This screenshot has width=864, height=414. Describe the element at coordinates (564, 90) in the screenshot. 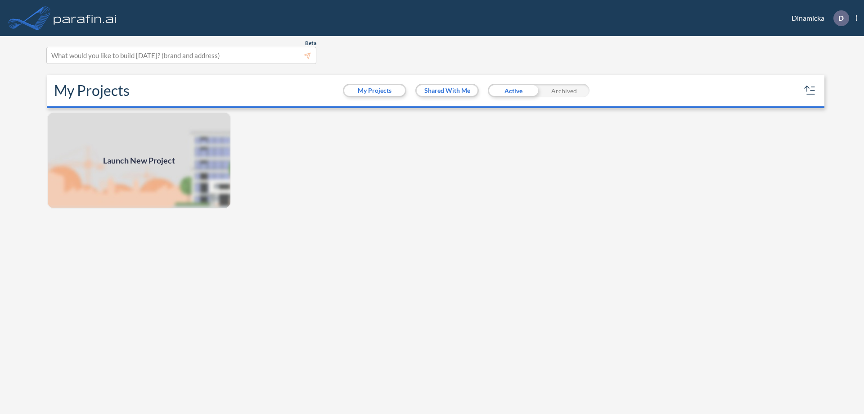

I see `div: Archived` at that location.